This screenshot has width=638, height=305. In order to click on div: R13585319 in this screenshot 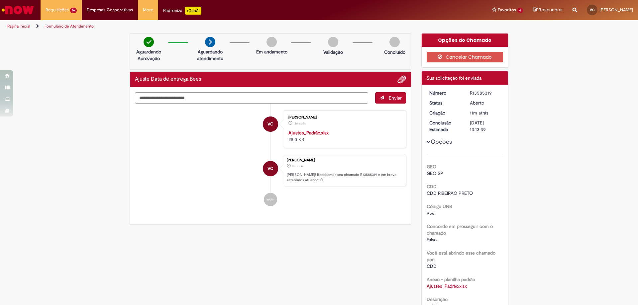, I will do `click(485, 93)`.